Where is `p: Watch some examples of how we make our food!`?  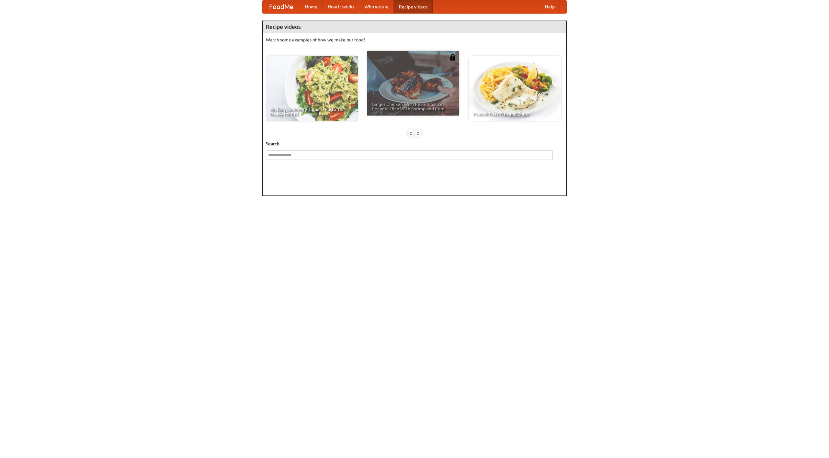
p: Watch some examples of how we make our food! is located at coordinates (414, 40).